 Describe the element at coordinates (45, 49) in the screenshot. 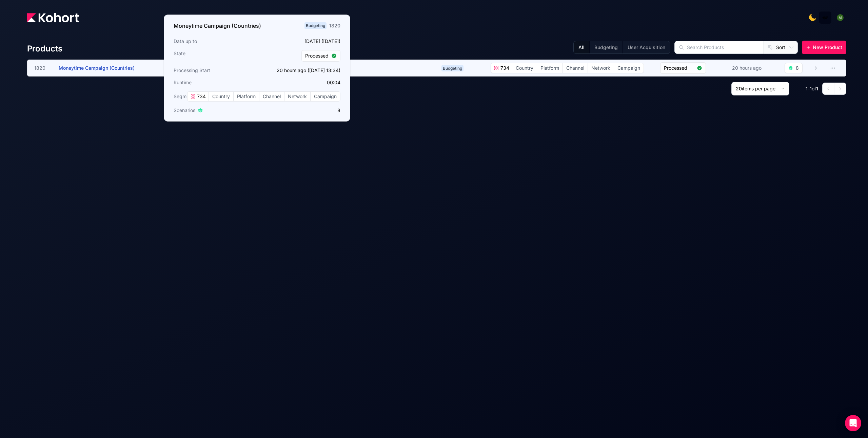

I see `h4: Products` at that location.